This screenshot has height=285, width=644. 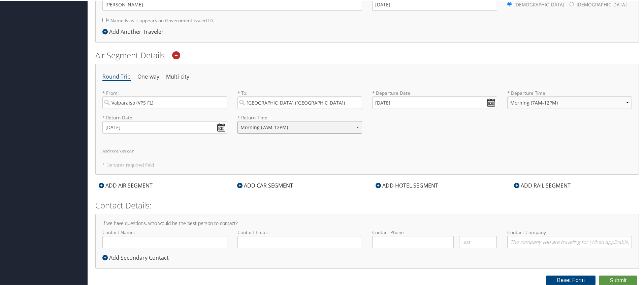 I want to click on button: Reset Form, so click(x=571, y=280).